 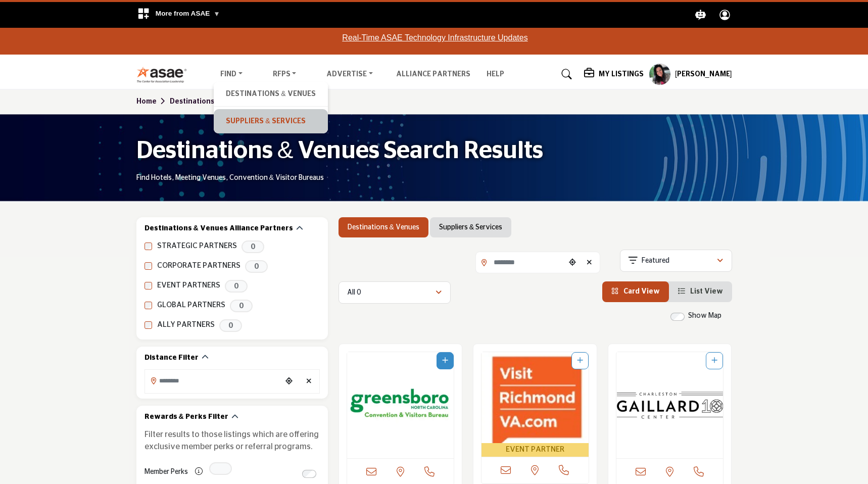 What do you see at coordinates (219, 229) in the screenshot?
I see `h2: Destinations & Venues Alliance Partners` at bounding box center [219, 229].